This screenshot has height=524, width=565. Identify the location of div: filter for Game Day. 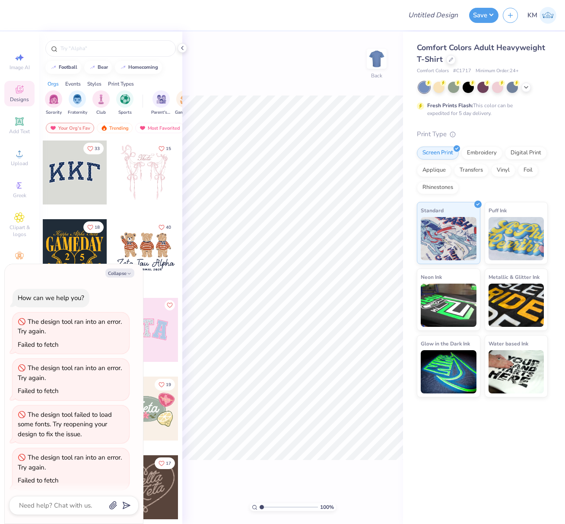
(185, 103).